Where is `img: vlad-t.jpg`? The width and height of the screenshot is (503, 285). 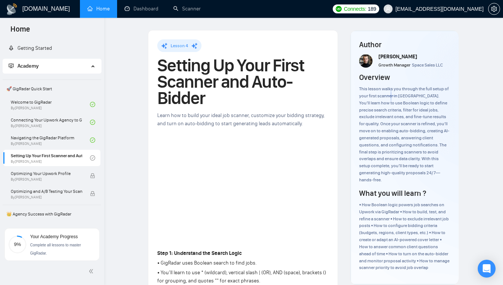 img: vlad-t.jpg is located at coordinates (366, 61).